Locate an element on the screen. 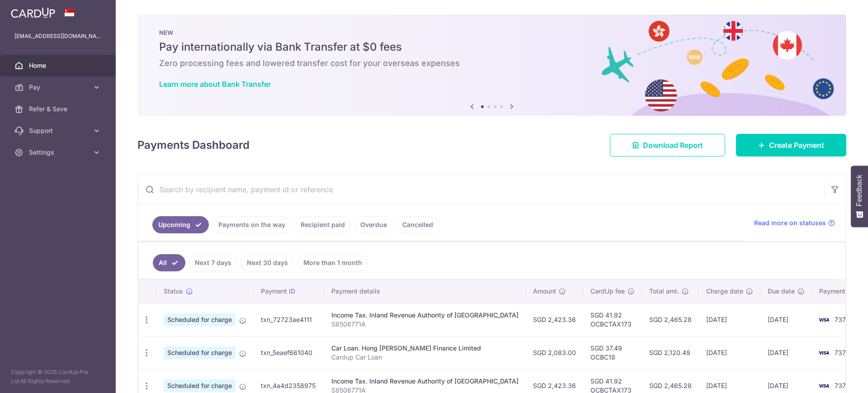  a: Next 7 days is located at coordinates (213, 263).